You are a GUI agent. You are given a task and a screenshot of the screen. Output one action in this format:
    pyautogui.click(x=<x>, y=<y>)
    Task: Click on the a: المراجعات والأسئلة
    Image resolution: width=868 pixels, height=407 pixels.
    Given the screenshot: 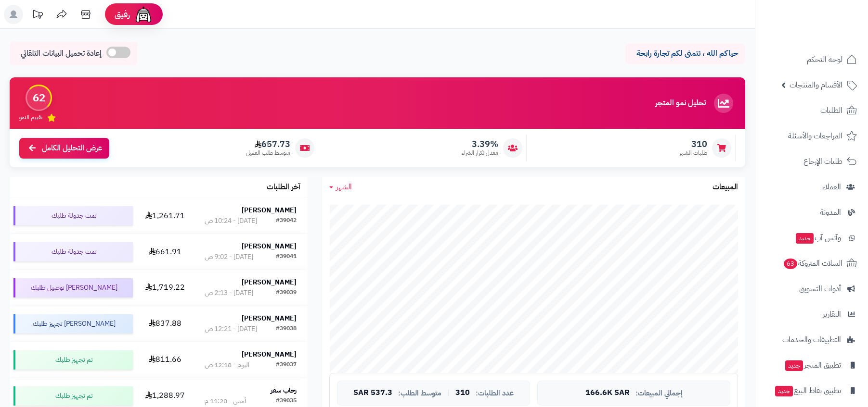 What is the action you would take?
    pyautogui.click(x=812, y=136)
    